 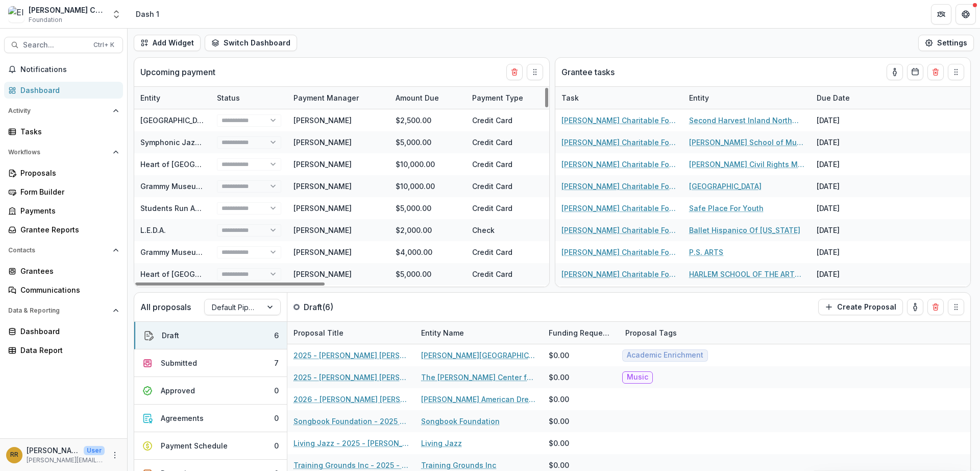 What do you see at coordinates (179, 363) in the screenshot?
I see `div: Submitted` at bounding box center [179, 363].